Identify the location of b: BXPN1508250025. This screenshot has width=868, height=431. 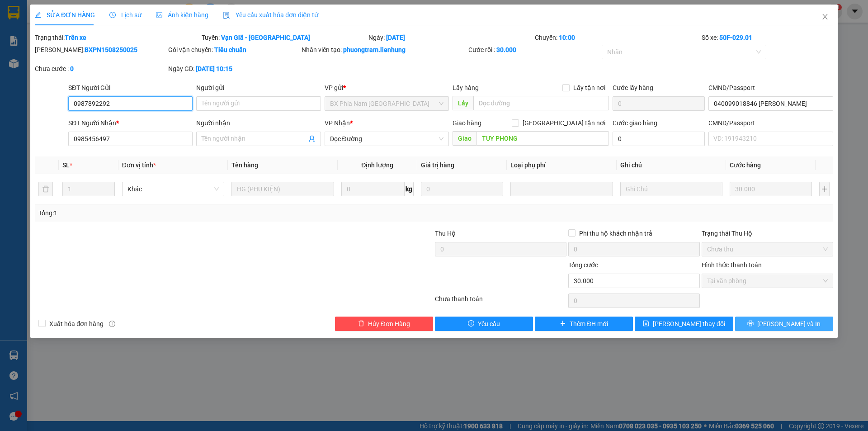
(111, 50).